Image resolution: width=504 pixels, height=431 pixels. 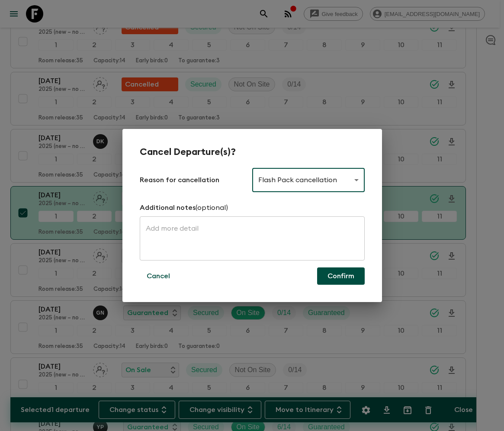 I want to click on h2: Cancel Departure(s)?, so click(x=252, y=152).